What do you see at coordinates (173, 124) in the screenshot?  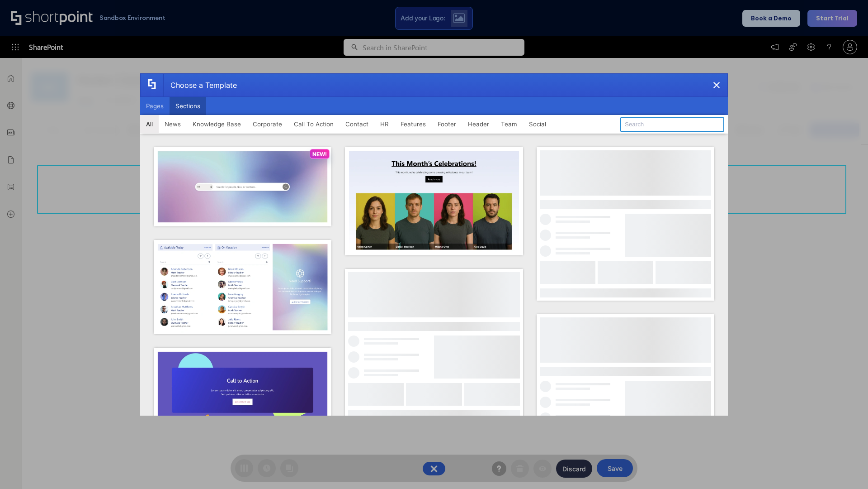 I see `button: News` at bounding box center [173, 124].